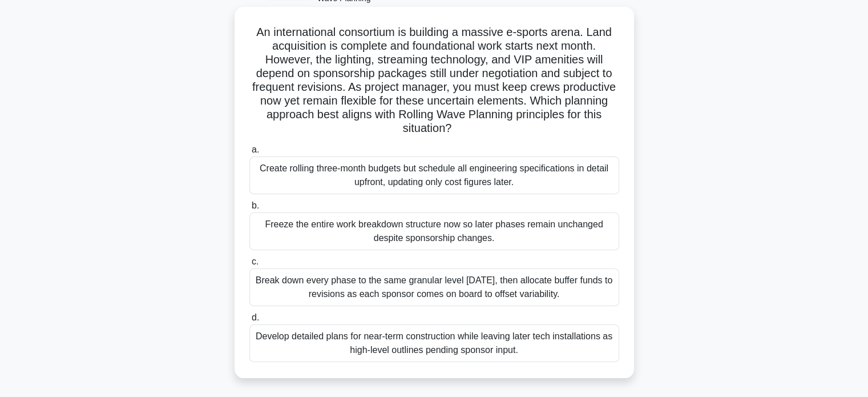  What do you see at coordinates (434, 81) in the screenshot?
I see `h5: An international consortium is building a massive e-sports arena. Land acquisition is complete an...` at bounding box center [434, 81].